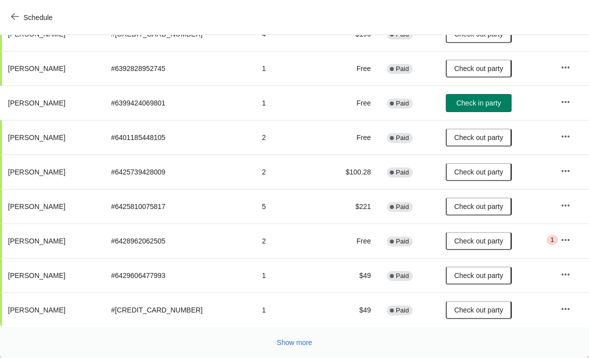 The height and width of the screenshot is (358, 589). I want to click on td: # 6425810075817, so click(178, 206).